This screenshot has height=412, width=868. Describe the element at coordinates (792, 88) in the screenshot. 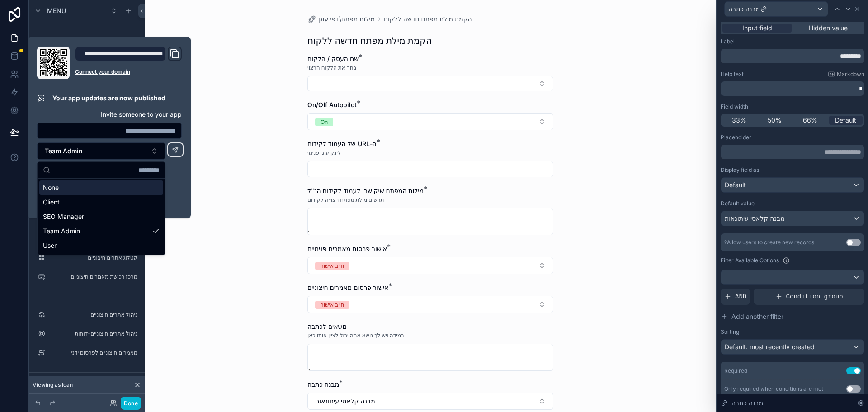

I see `div: scrollable content` at that location.